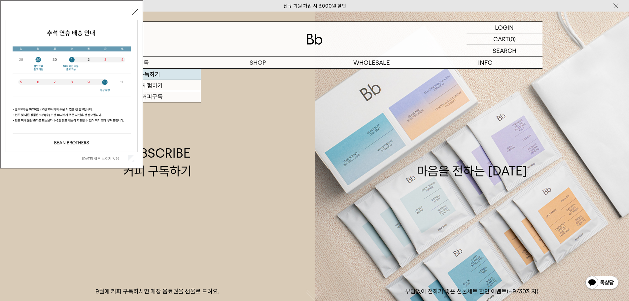 The image size is (629, 301). Describe the element at coordinates (505, 27) in the screenshot. I see `a: LOGIN` at that location.